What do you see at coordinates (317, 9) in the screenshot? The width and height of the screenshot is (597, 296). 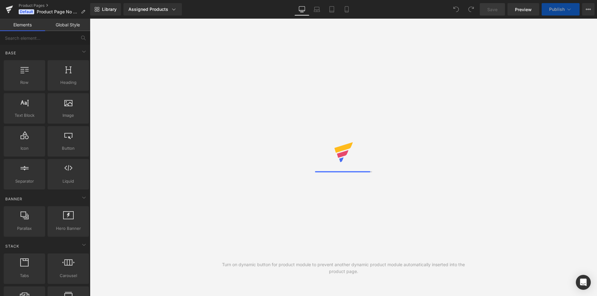 I see `a: Laptop` at bounding box center [317, 9].